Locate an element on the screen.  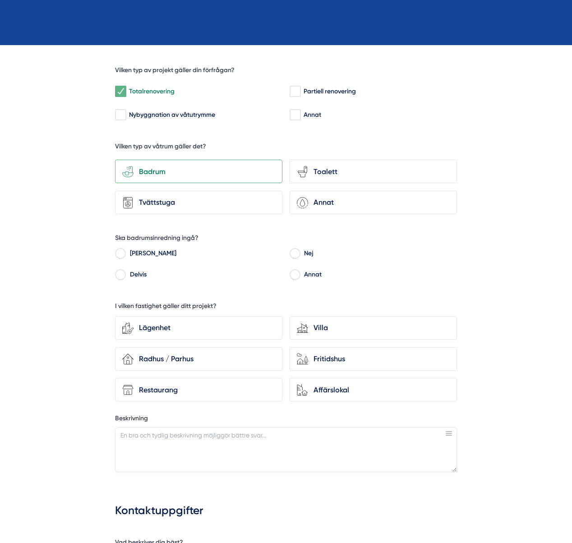
h5: Ska badrumsinredning ingå? is located at coordinates (157, 239).